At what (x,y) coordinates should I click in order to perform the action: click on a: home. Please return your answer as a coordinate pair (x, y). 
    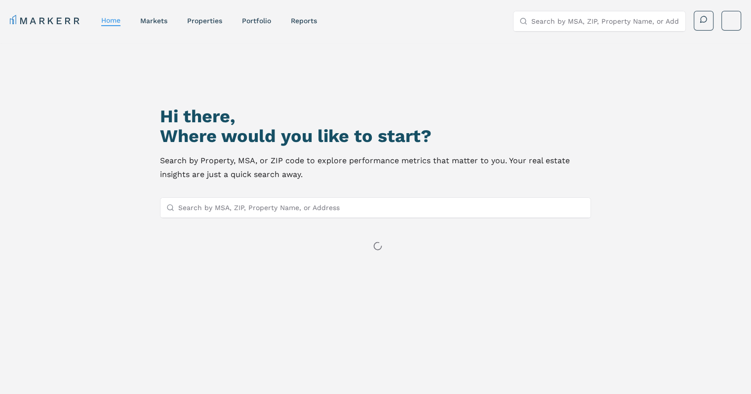
    Looking at the image, I should click on (111, 20).